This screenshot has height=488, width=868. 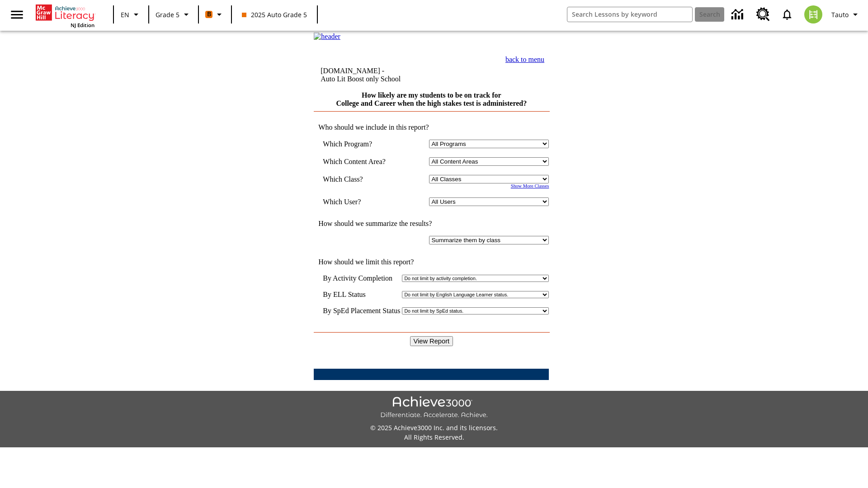 I want to click on td: Which Program?, so click(x=360, y=143).